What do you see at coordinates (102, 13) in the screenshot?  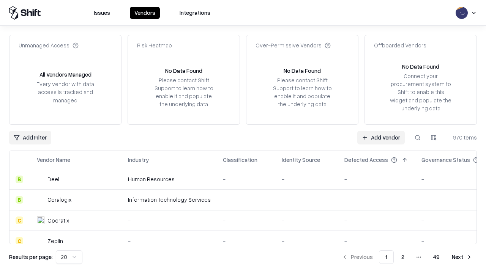 I see `button: Issues` at bounding box center [102, 13].